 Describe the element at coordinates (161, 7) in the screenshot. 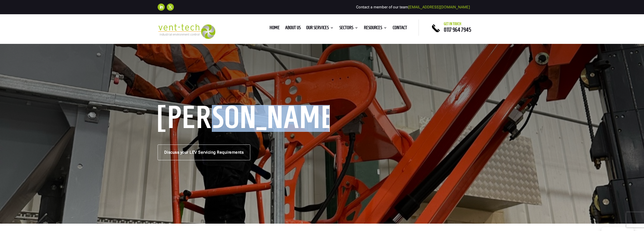

I see `a: Follow on LinkedIn` at that location.